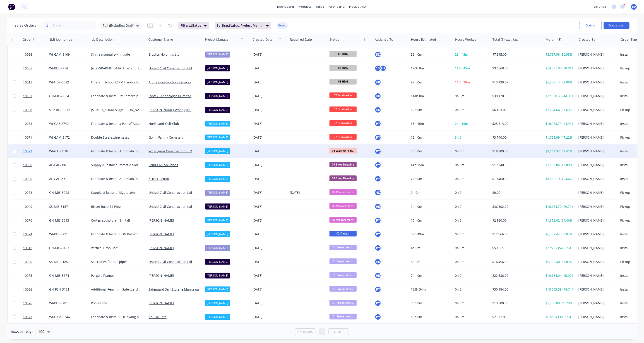 The height and width of the screenshot is (343, 644). What do you see at coordinates (559, 207) in the screenshot?
I see `div: $10,754.70 (29.79%)` at bounding box center [559, 207].